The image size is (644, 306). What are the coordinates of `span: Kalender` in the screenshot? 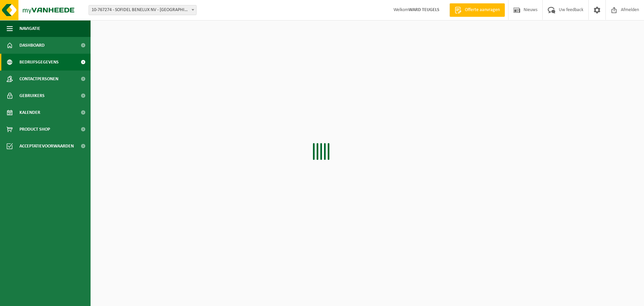 It's located at (30, 113).